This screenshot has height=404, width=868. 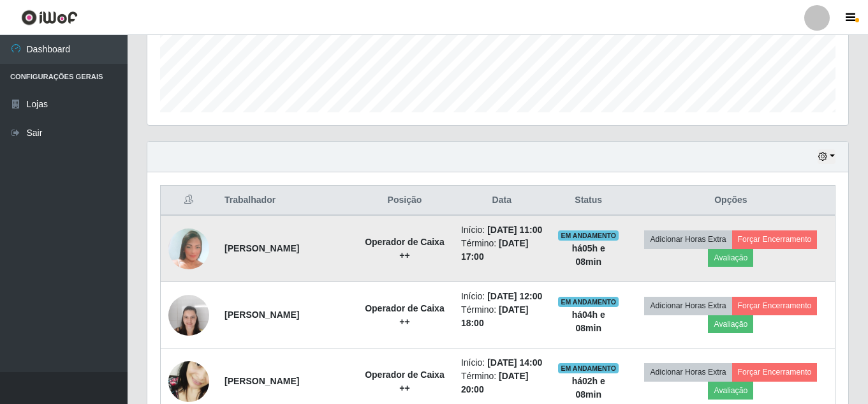 I want to click on th: Status, so click(x=588, y=200).